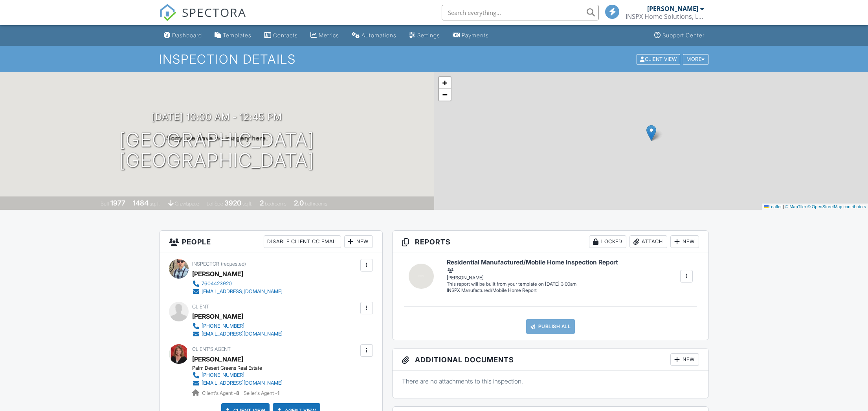 This screenshot has width=868, height=411. What do you see at coordinates (270, 242) in the screenshot?
I see `h3: People` at bounding box center [270, 242].